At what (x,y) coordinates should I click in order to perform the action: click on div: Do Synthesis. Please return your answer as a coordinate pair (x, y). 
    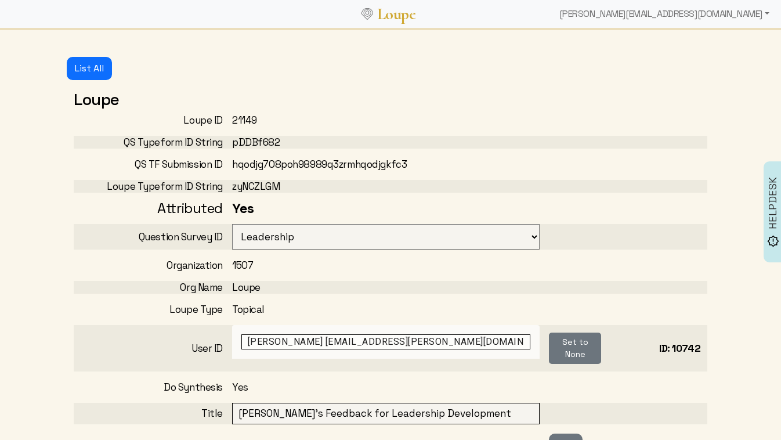
    Looking at the image, I should click on (153, 387).